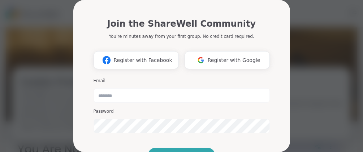 The width and height of the screenshot is (363, 152). Describe the element at coordinates (181, 36) in the screenshot. I see `p: You're minutes away from your first group. No credit card required.` at that location.